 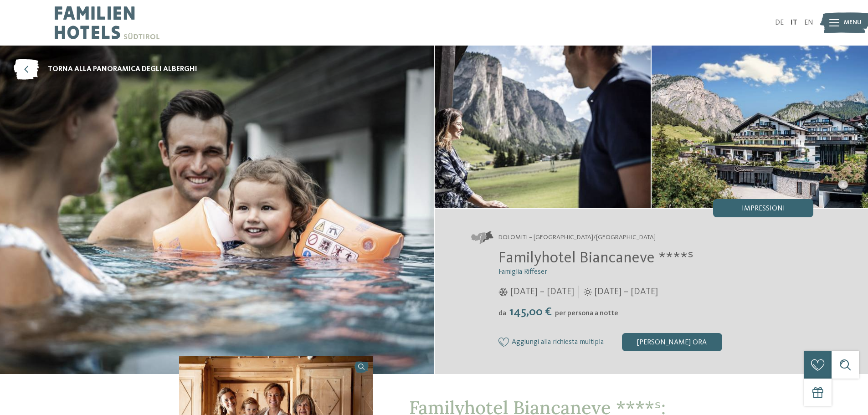 What do you see at coordinates (503, 292) in the screenshot?
I see `i: Orari d'apertura inverno` at bounding box center [503, 292].